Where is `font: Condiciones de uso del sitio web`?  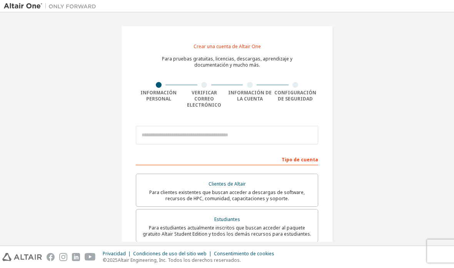 font: Condiciones de uso del sitio web is located at coordinates (170, 253).